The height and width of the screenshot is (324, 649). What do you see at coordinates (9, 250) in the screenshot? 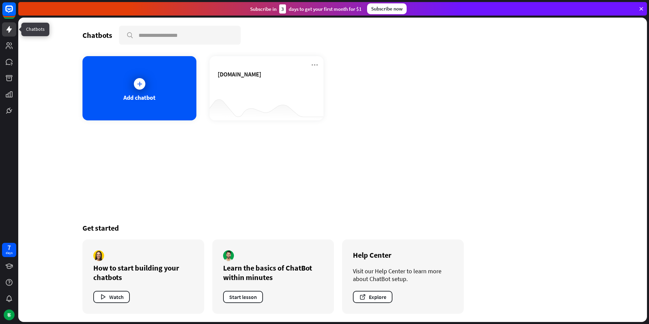
I see `a: 7 days` at bounding box center [9, 250].